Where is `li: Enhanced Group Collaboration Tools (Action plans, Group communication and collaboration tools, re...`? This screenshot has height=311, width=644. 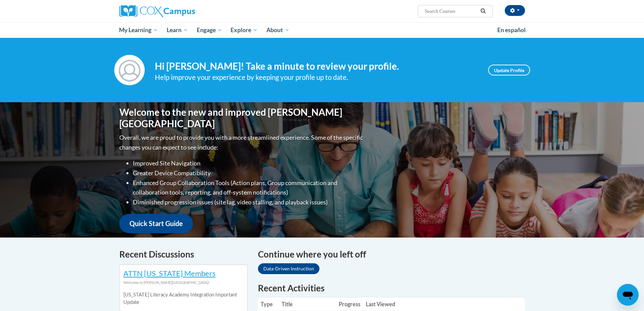
li: Enhanced Group Collaboration Tools (Action plans, Group communication and collaboration tools, re... is located at coordinates (248, 188).